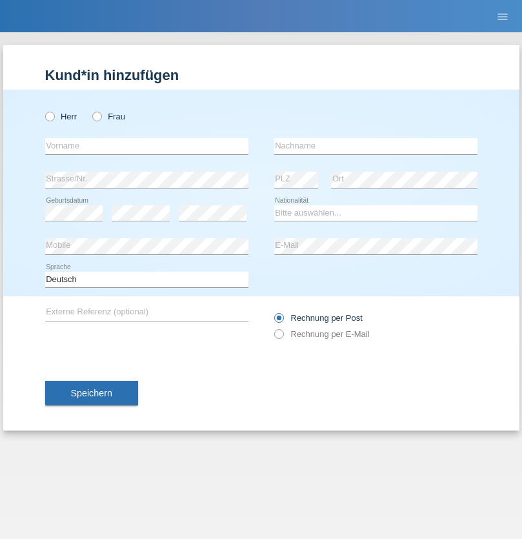 The image size is (522, 539). What do you see at coordinates (278, 337) in the screenshot?
I see `input: Rechnung per E-Mail` at bounding box center [278, 337].